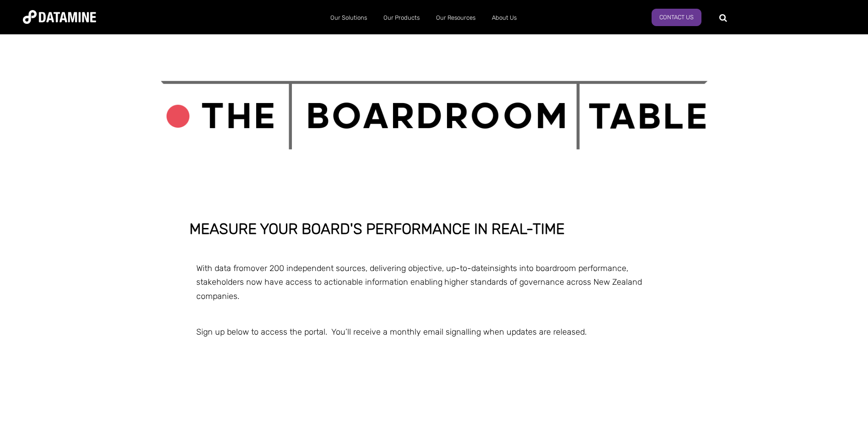 This screenshot has width=868, height=423. What do you see at coordinates (59, 17) in the screenshot?
I see `img: Datamine` at bounding box center [59, 17].